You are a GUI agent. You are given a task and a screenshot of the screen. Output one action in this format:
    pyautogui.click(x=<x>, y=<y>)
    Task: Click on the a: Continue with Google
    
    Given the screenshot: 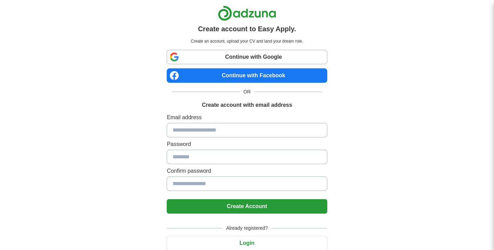 What is the action you would take?
    pyautogui.click(x=247, y=57)
    